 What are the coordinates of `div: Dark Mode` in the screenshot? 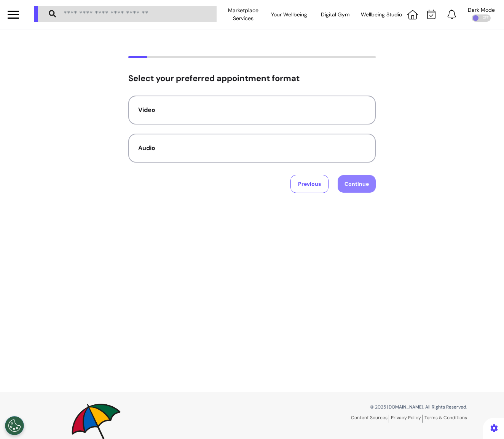 It's located at (481, 10).